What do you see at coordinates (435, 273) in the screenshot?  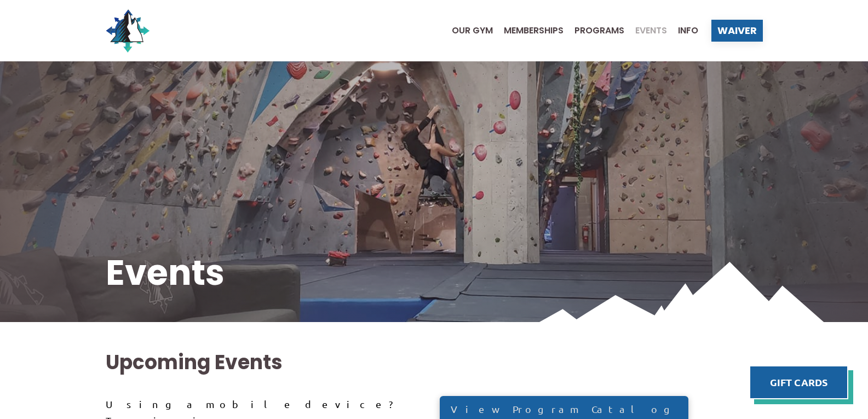 I see `h1: Events` at bounding box center [435, 273].